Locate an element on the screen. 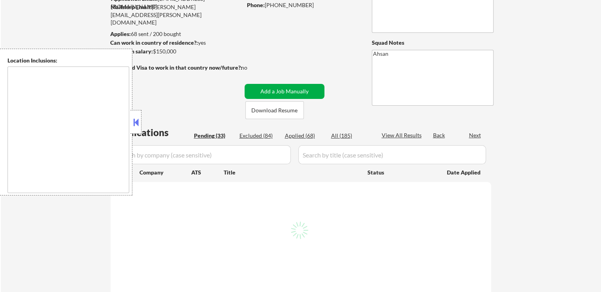 Image resolution: width=601 pixels, height=292 pixels. div: Title is located at coordinates (292, 172).